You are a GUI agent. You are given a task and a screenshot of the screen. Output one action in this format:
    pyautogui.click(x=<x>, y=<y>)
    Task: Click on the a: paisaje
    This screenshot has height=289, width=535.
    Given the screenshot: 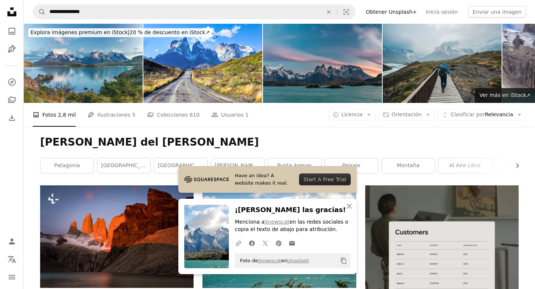 What is the action you would take?
    pyautogui.click(x=351, y=166)
    